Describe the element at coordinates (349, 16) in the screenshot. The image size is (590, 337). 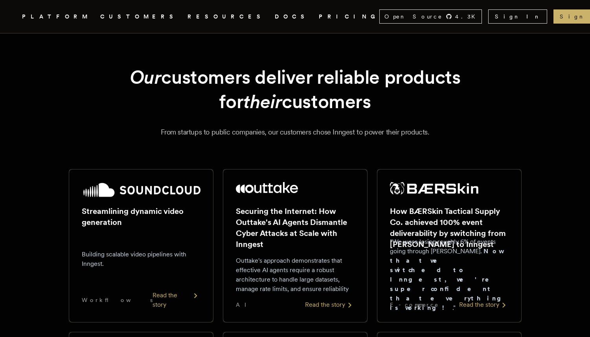
I see `a: PRICING` at that location.